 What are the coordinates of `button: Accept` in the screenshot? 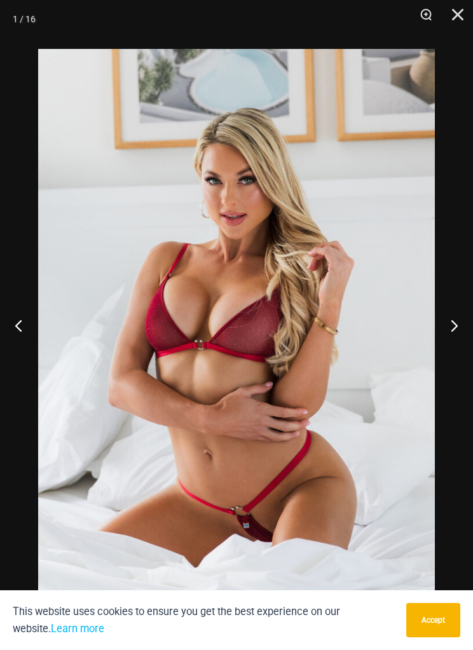 It's located at (433, 620).